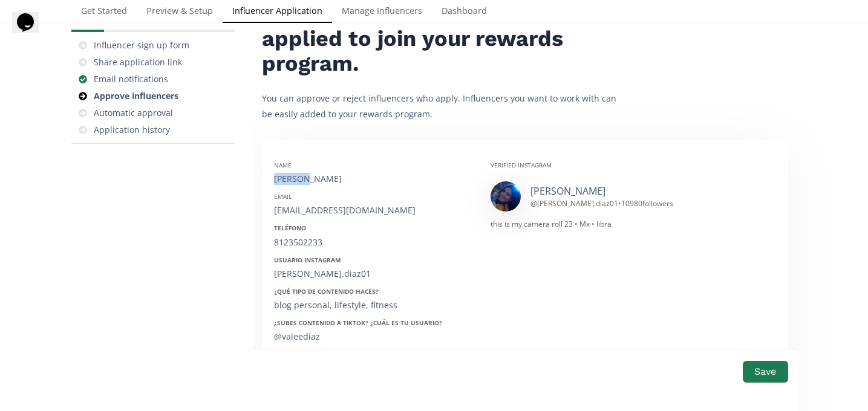 The height and width of the screenshot is (411, 868). Describe the element at coordinates (373, 337) in the screenshot. I see `div: @valeediaz` at that location.